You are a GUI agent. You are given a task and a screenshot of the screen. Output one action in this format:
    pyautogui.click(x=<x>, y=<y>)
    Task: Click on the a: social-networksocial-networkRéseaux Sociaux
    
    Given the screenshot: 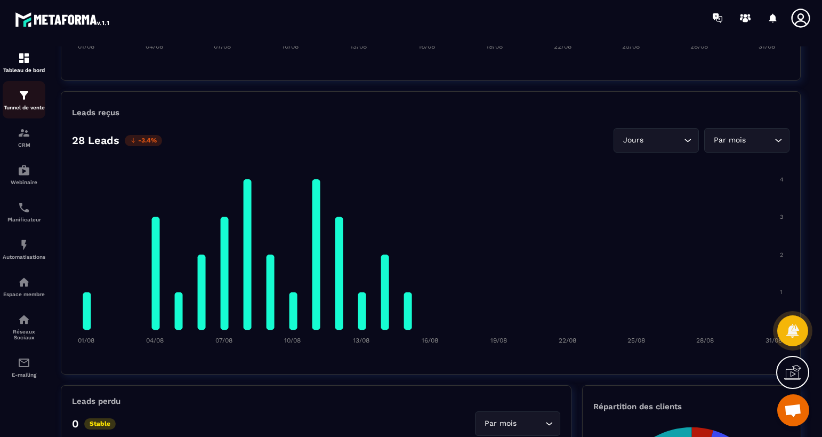 What is the action you would take?
    pyautogui.click(x=24, y=326)
    